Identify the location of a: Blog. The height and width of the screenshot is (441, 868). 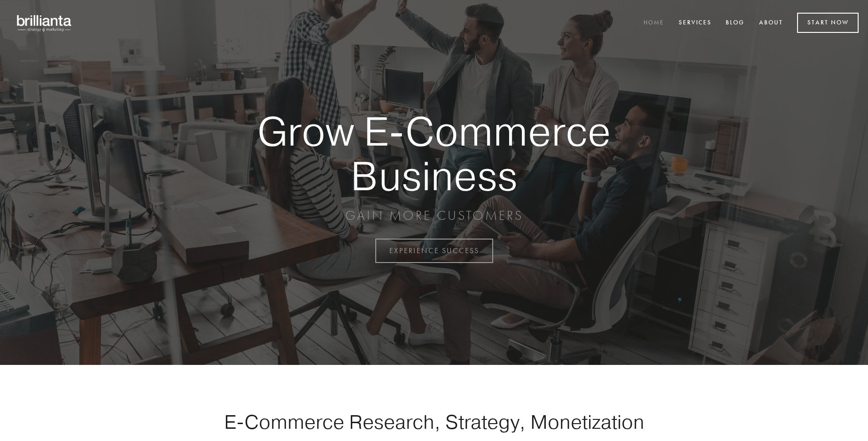
(735, 23).